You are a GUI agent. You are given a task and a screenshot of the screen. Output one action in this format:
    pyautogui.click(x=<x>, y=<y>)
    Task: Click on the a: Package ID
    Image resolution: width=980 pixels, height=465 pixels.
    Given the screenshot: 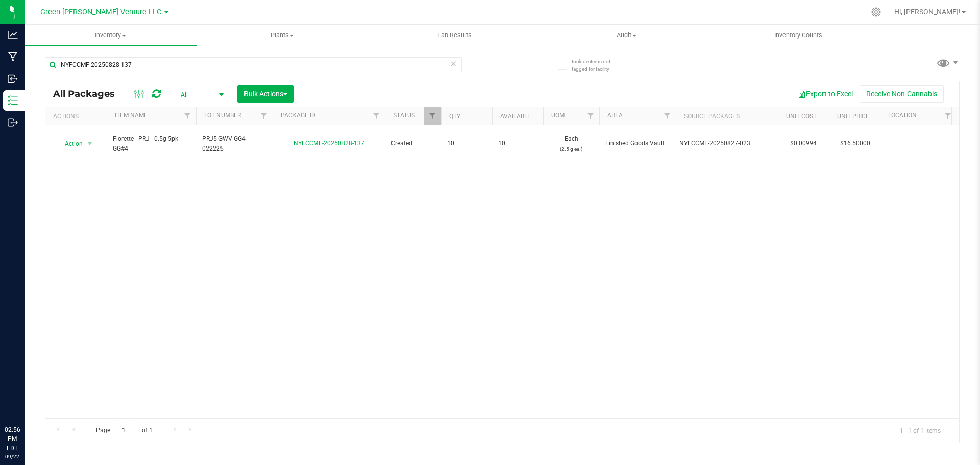 What is the action you would take?
    pyautogui.click(x=298, y=116)
    